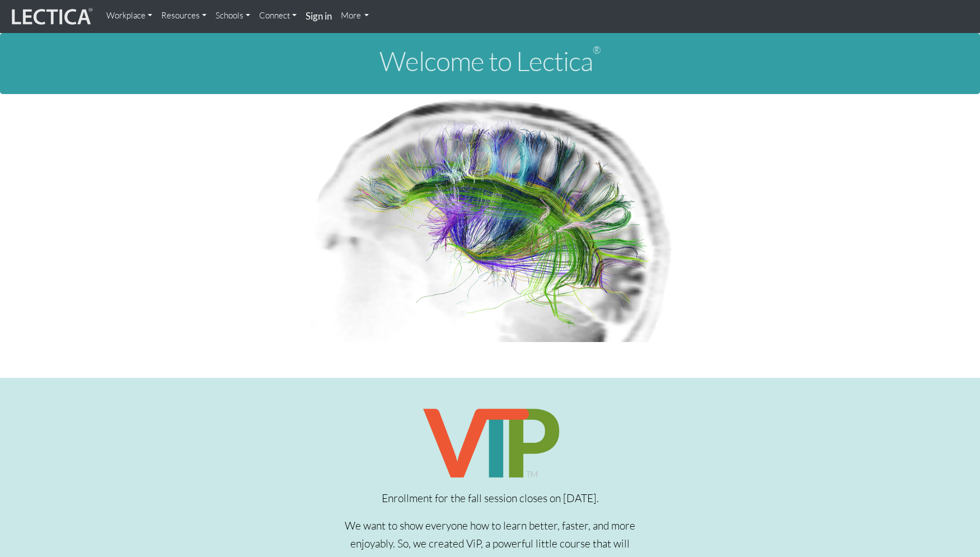 Image resolution: width=980 pixels, height=557 pixels. Describe the element at coordinates (354, 16) in the screenshot. I see `a: More` at that location.